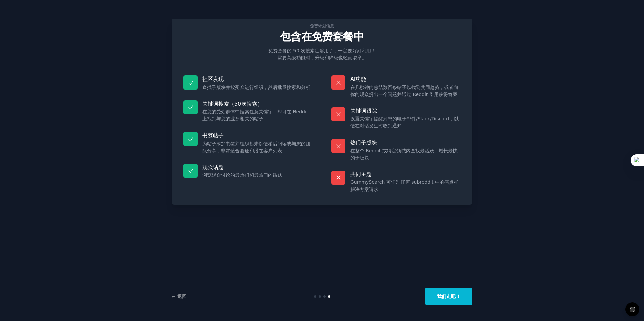  What do you see at coordinates (358, 79) in the screenshot?
I see `font: AI功能` at bounding box center [358, 79].